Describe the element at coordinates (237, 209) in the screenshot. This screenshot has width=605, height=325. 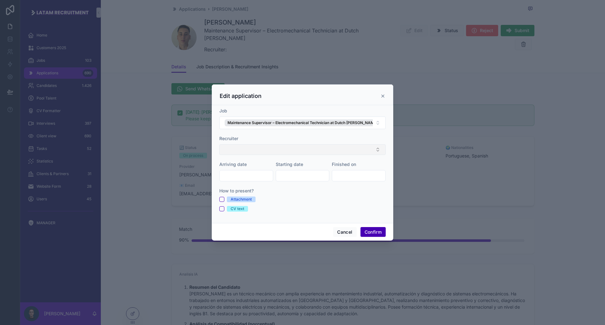
I see `div: CV text` at that location.